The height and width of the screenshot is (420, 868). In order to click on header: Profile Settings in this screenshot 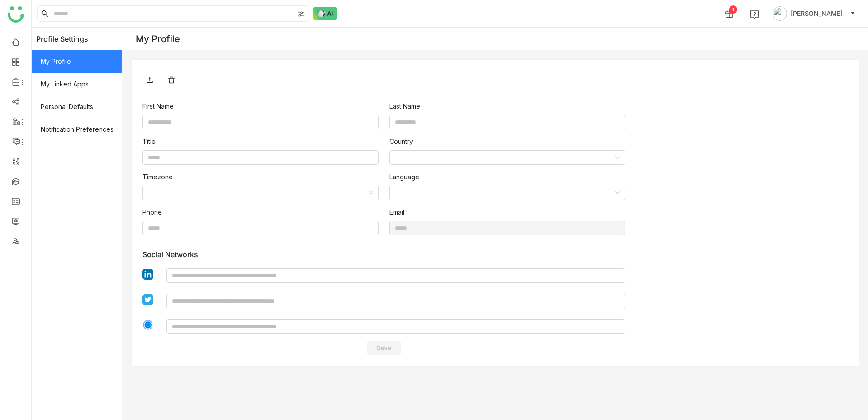, I will do `click(77, 39)`.